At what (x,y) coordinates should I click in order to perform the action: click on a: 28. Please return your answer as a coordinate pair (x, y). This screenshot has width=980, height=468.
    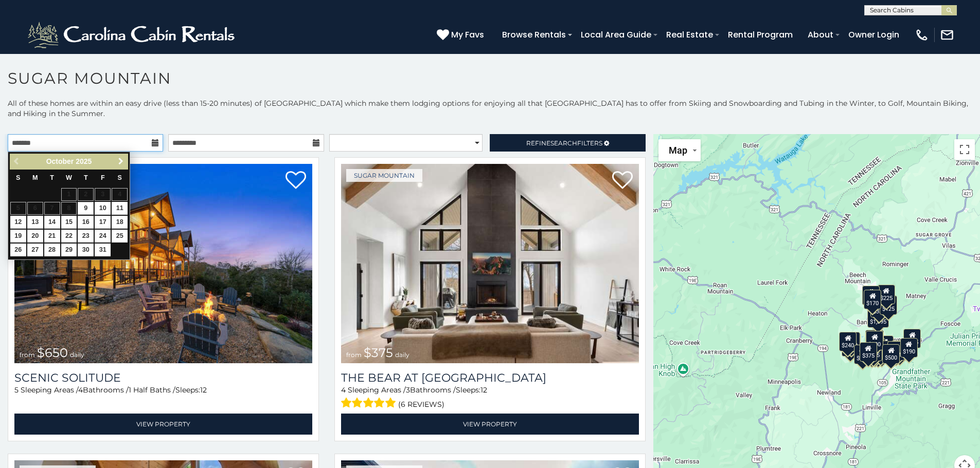
    Looking at the image, I should click on (52, 250).